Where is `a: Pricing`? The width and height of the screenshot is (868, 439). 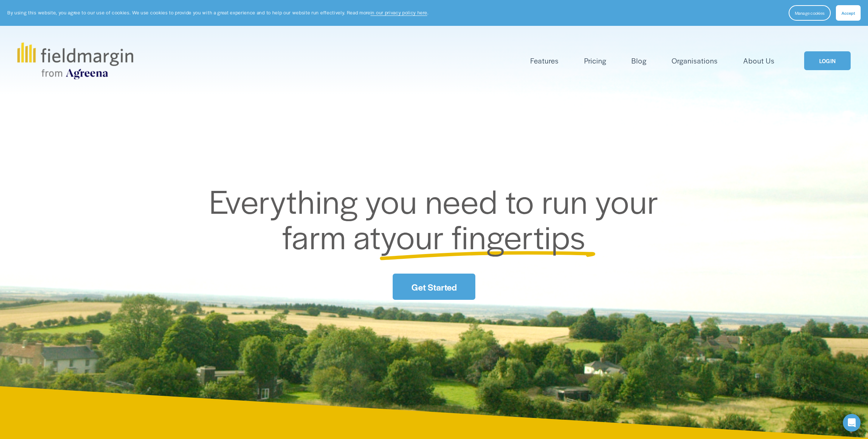 a: Pricing is located at coordinates (595, 61).